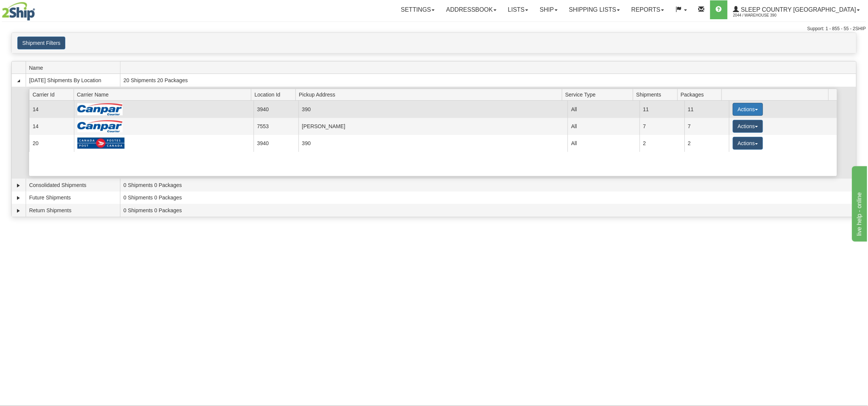 The width and height of the screenshot is (868, 406). What do you see at coordinates (101, 143) in the screenshot?
I see `img: Canada Post` at bounding box center [101, 143].